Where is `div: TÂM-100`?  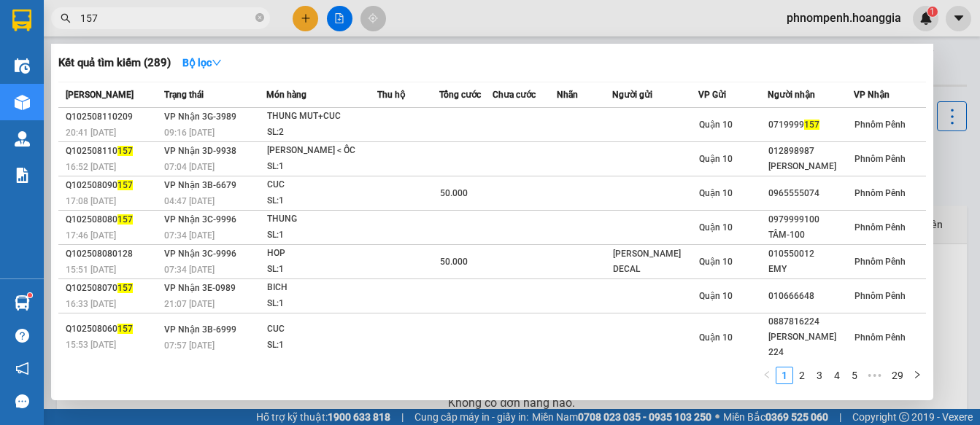 div: TÂM-100 is located at coordinates (810, 235).